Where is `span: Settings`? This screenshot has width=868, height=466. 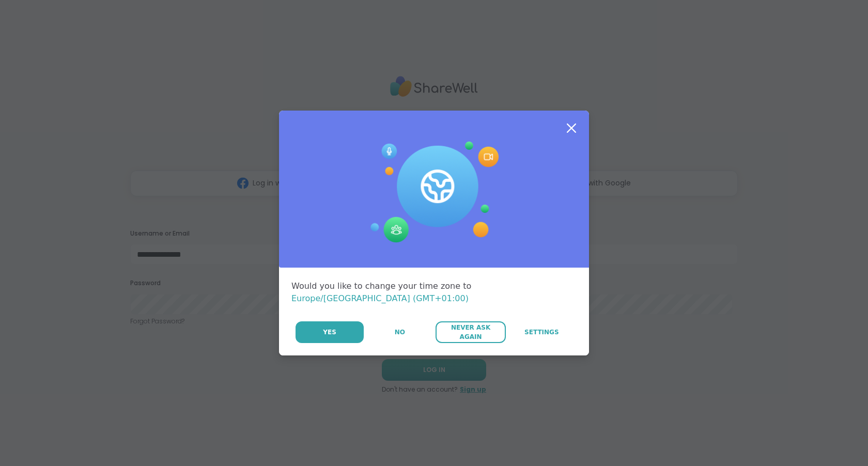 span: Settings is located at coordinates (542, 332).